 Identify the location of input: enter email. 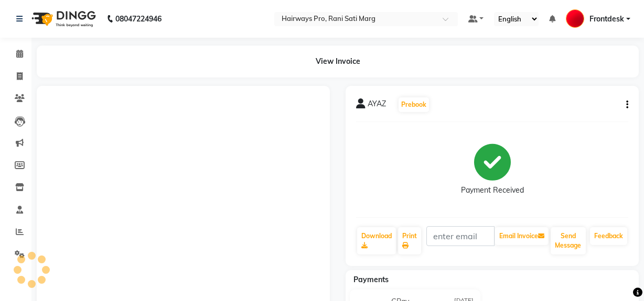
(461, 236).